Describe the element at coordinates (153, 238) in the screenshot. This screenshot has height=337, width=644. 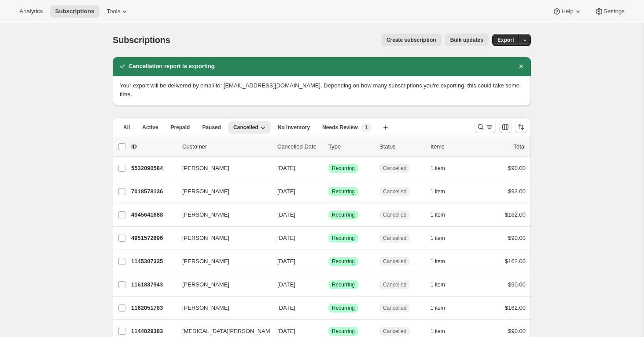
I see `p: 4951572696` at that location.